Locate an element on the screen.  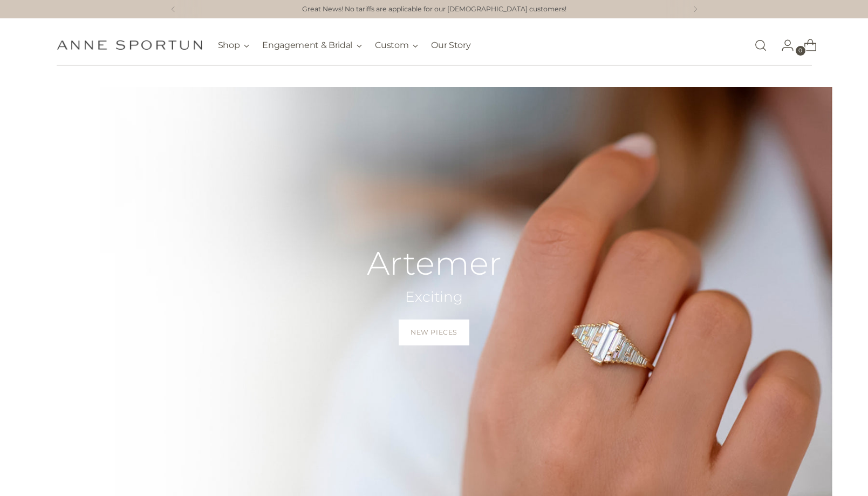
button: Custom is located at coordinates (396, 46).